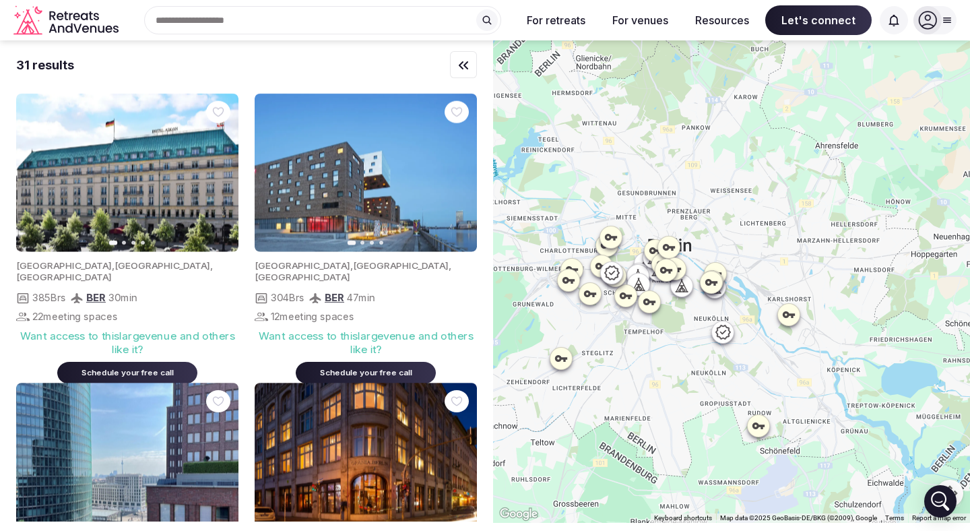  What do you see at coordinates (819, 20) in the screenshot?
I see `span: Let's connect` at bounding box center [819, 20].